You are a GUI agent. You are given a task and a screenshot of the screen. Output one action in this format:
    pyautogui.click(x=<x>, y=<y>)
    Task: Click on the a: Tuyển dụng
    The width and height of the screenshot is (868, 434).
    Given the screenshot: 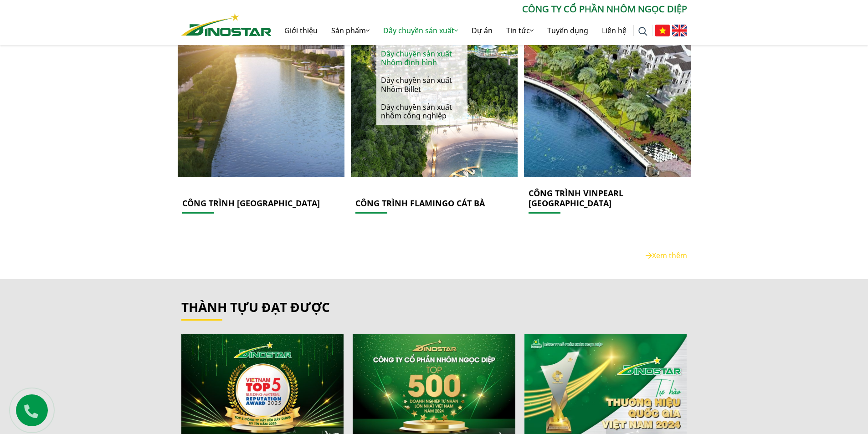 What is the action you would take?
    pyautogui.click(x=568, y=31)
    